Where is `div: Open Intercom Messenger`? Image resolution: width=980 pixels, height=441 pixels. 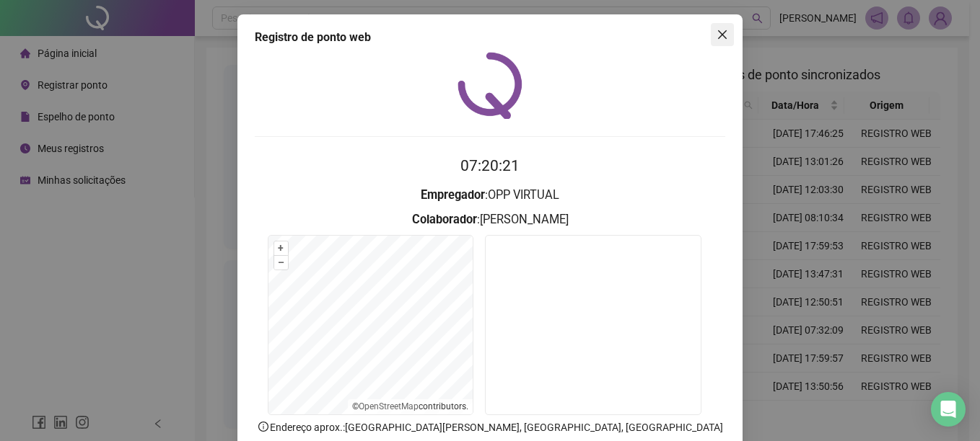 div: Open Intercom Messenger is located at coordinates (948, 410).